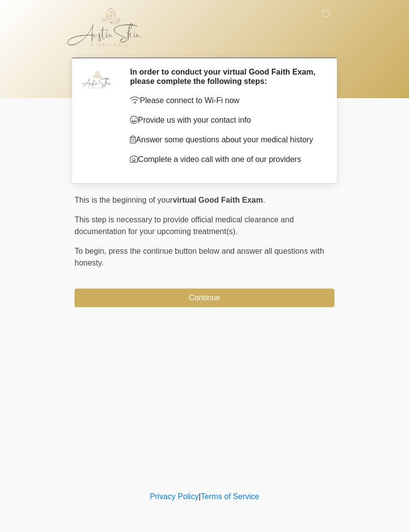 This screenshot has height=532, width=409. Describe the element at coordinates (229, 496) in the screenshot. I see `a: Terms of Service` at that location.